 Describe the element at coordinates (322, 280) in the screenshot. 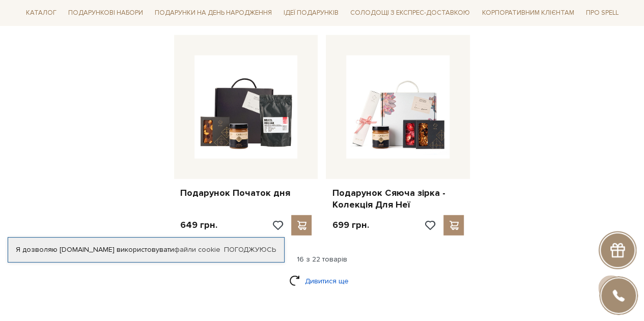

I see `a: Дивитися ще` at that location.